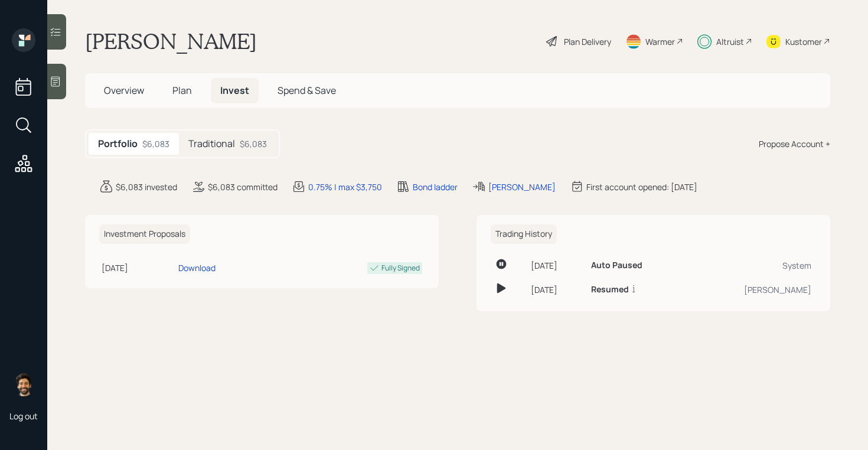 The width and height of the screenshot is (868, 450). Describe the element at coordinates (524, 234) in the screenshot. I see `h6: Trading History` at that location.